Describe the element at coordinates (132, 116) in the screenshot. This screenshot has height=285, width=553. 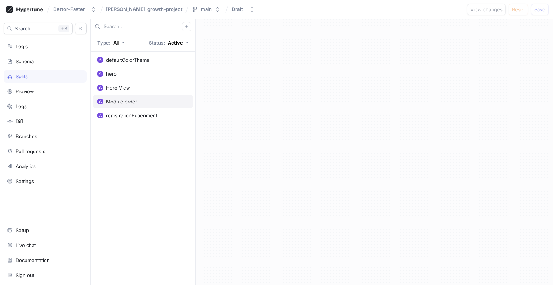
I see `div: registrationExperiment` at that location.